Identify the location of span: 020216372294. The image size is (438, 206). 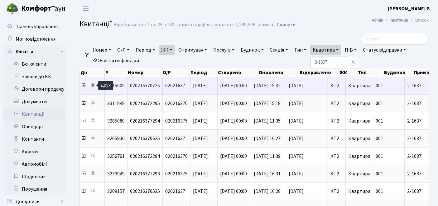
(145, 156).